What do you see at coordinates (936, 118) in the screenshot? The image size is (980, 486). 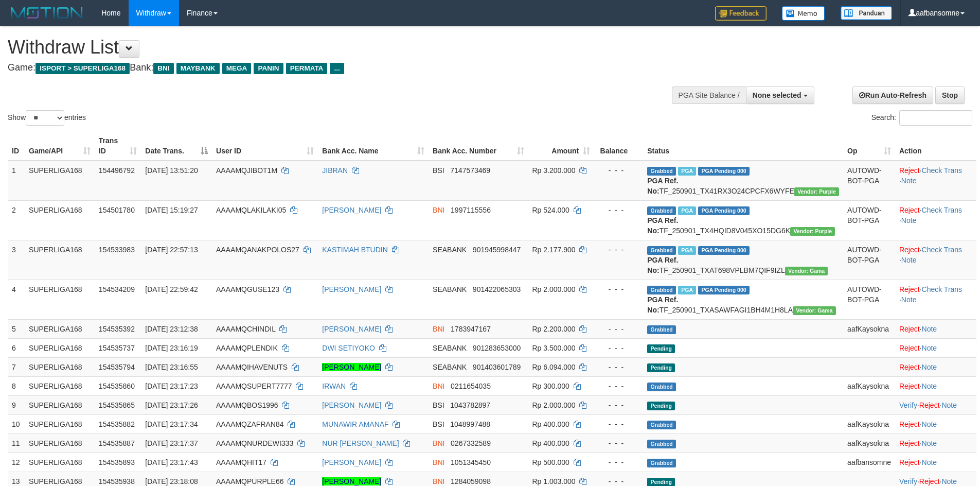 I see `input: Search:` at bounding box center [936, 118].